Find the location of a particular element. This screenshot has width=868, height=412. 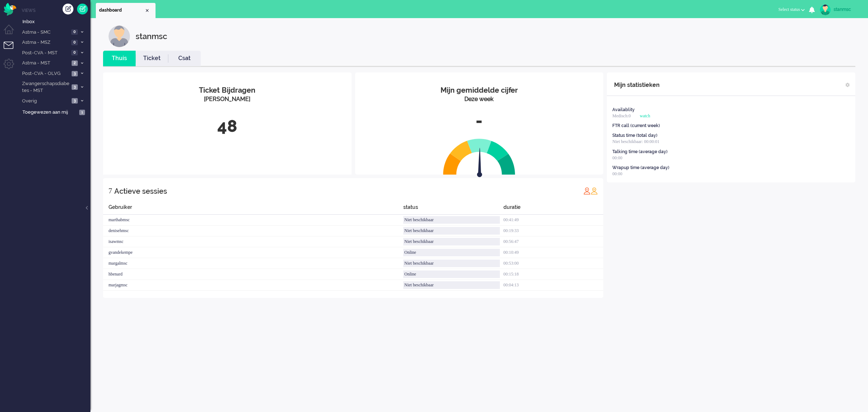

span: Inbox is located at coordinates (57, 22).